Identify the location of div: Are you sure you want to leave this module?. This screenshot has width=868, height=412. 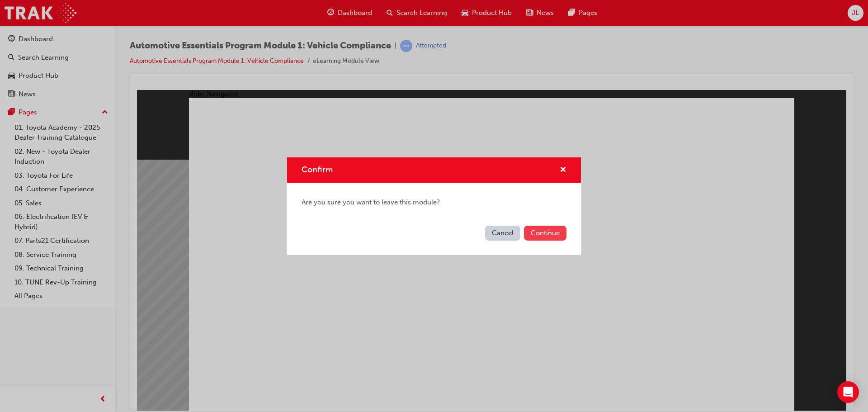
(434, 202).